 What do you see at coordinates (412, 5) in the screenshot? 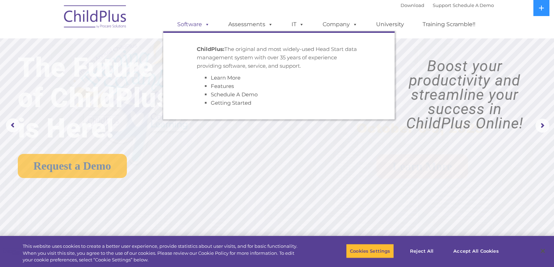
I see `a: Download` at bounding box center [412, 5].